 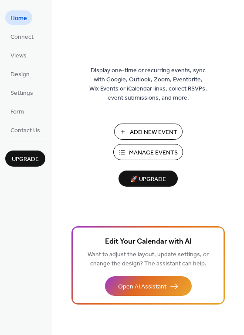 I want to click on span: Views, so click(x=18, y=56).